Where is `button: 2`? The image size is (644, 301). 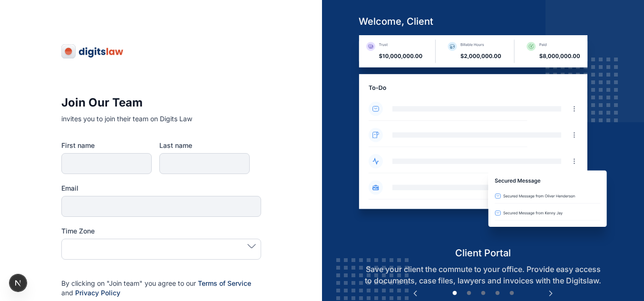 button: 2 is located at coordinates (469, 293).